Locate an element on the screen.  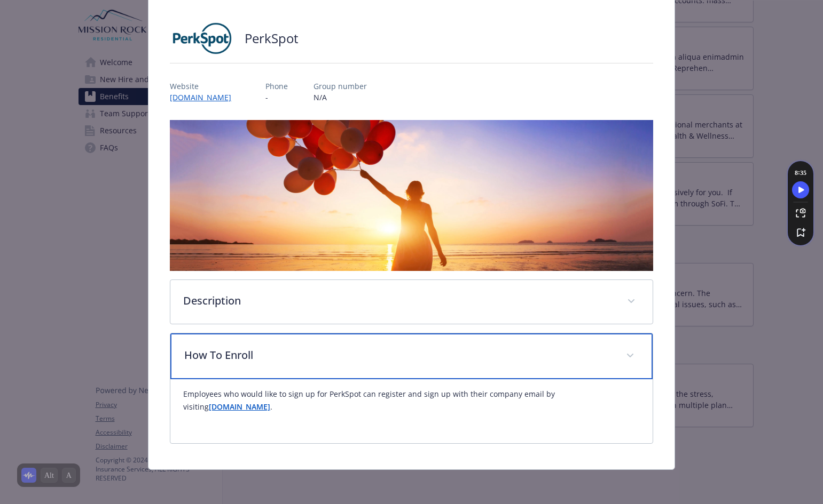
p: Employees who would like to sign up for PerkSpot can register and sign up with their company emai... is located at coordinates (411, 401).